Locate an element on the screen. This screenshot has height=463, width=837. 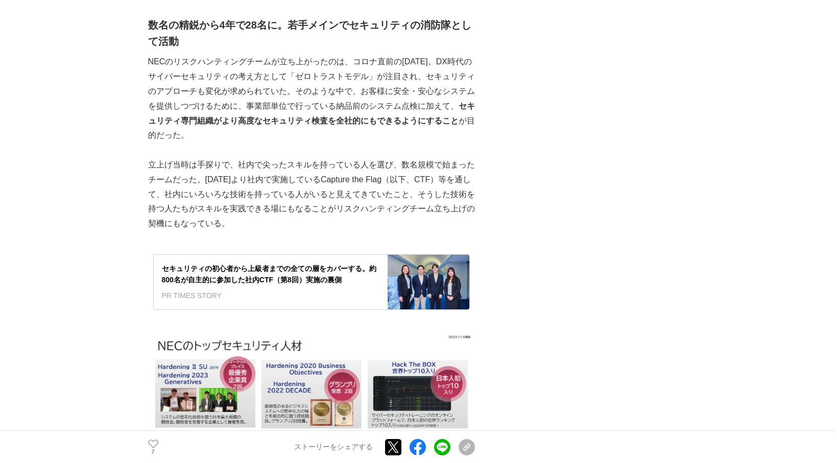
p: ストーリーをシェアする is located at coordinates (333, 447).